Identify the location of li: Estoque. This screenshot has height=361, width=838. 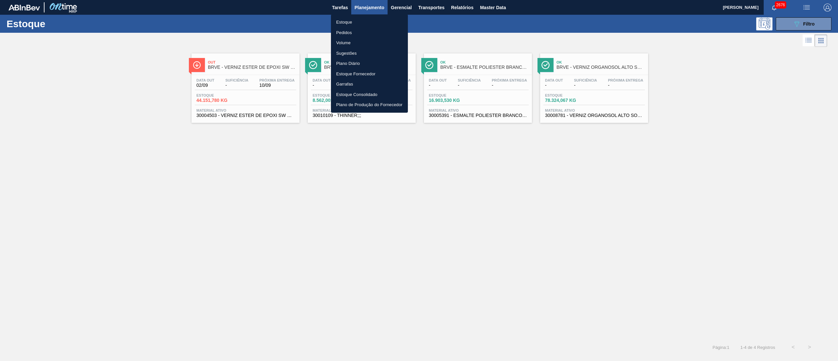
(369, 22).